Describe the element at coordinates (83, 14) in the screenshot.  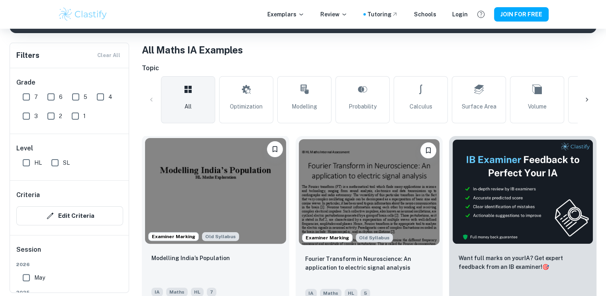
I see `a: Clastify logo` at that location.